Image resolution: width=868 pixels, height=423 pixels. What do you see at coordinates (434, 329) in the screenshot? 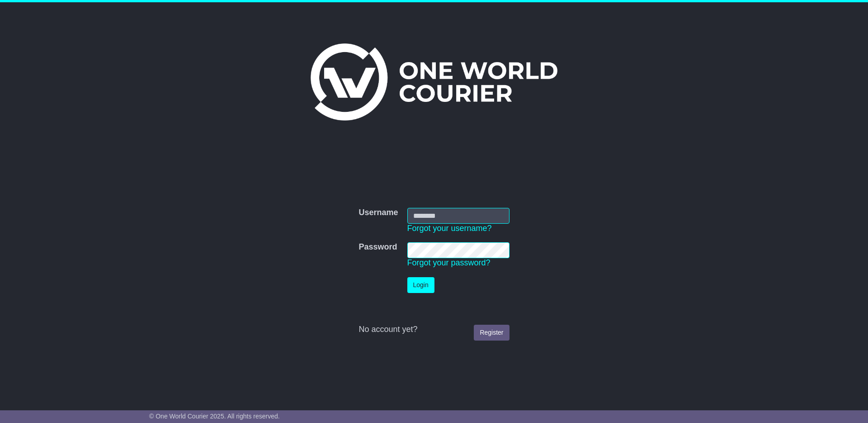
I see `div: No account yet?` at bounding box center [434, 329].